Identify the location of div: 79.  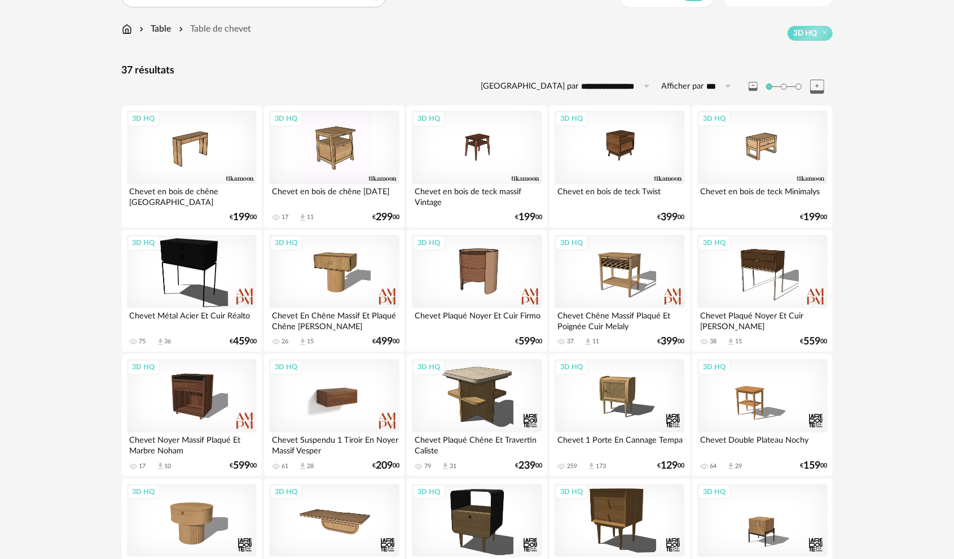
(428, 466).